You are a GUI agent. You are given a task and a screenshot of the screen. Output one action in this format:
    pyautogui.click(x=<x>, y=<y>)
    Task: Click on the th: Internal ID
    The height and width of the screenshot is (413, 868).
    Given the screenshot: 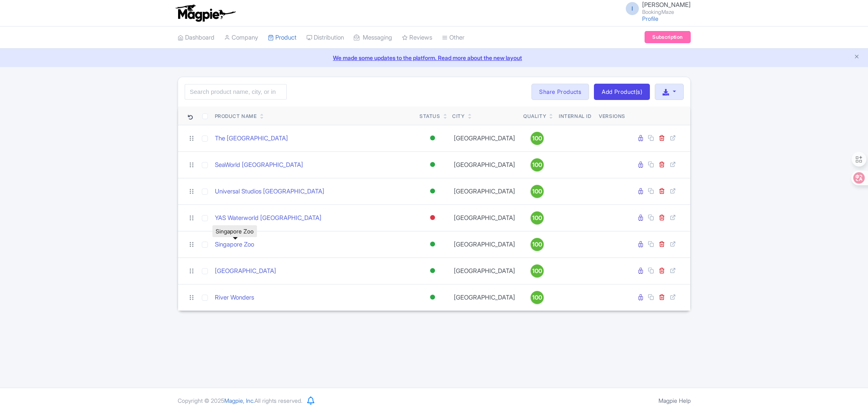 What is the action you would take?
    pyautogui.click(x=575, y=116)
    